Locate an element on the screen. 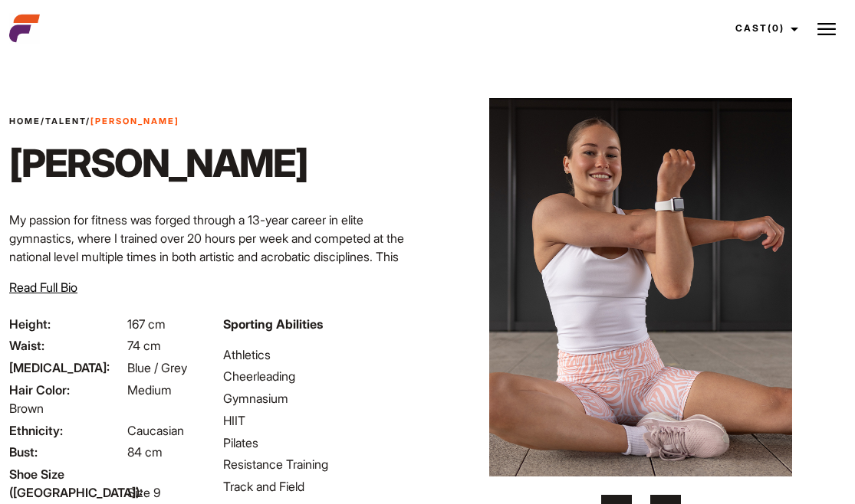 The height and width of the screenshot is (504, 855). li: Cheerleading is located at coordinates (321, 377).